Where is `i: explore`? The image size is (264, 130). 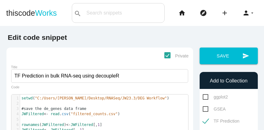
i: explore is located at coordinates (203, 13).